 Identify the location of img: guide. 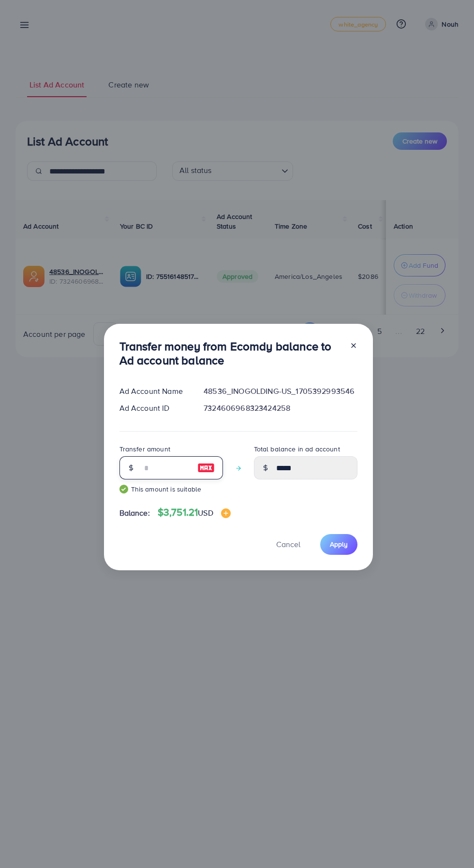
(124, 489).